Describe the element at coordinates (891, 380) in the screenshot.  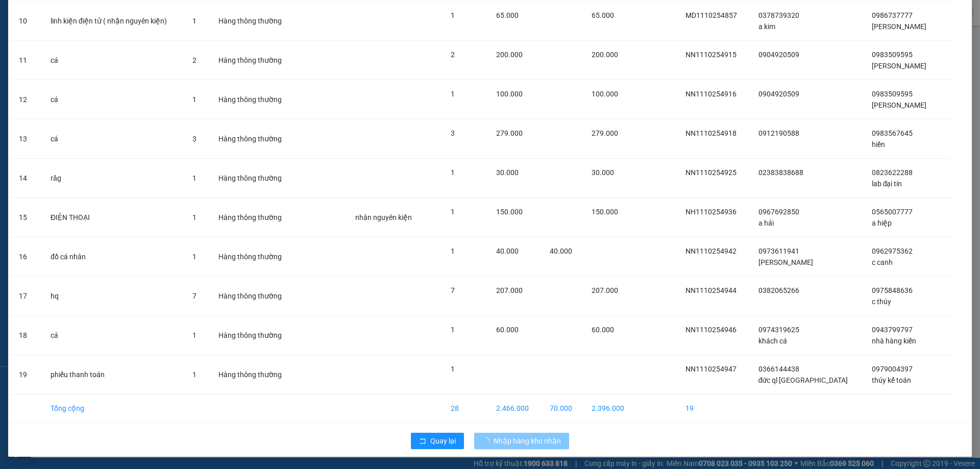
I see `span: thúy kế toán` at that location.